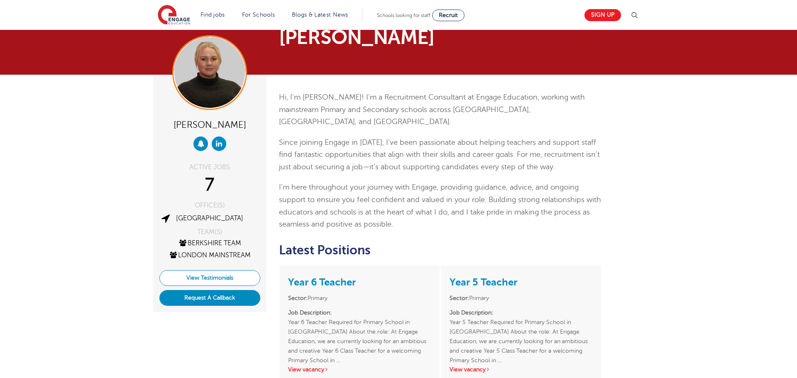 This screenshot has width=797, height=378. I want to click on div: TEAM(S), so click(210, 232).